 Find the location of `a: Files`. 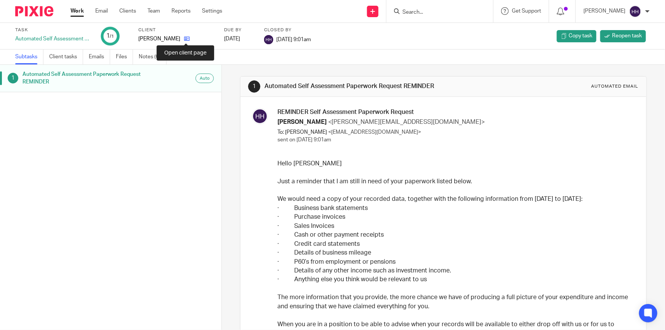

a: Files is located at coordinates (124, 57).